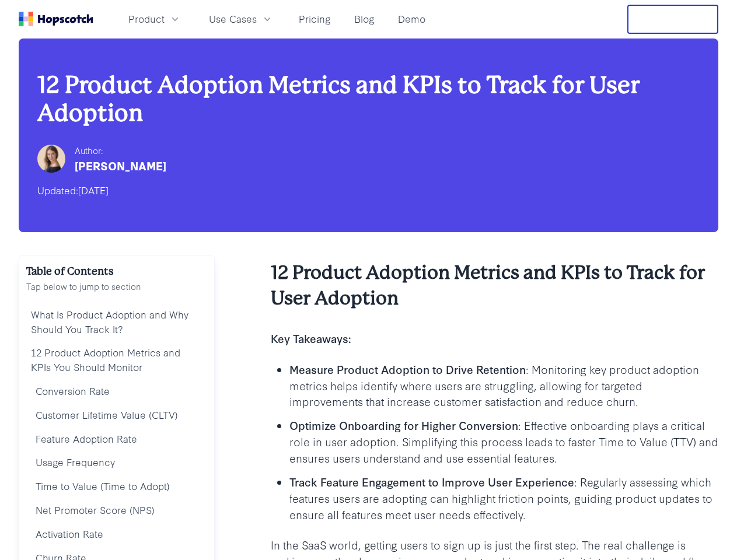 This screenshot has height=560, width=737. What do you see at coordinates (116, 510) in the screenshot?
I see `a: Net Promoter Score (NPS)` at bounding box center [116, 510].